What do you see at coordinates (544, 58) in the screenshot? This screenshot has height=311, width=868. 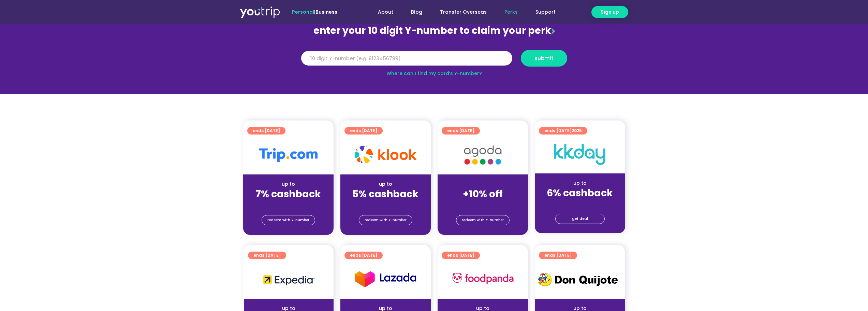 I see `span: submit` at bounding box center [544, 58].